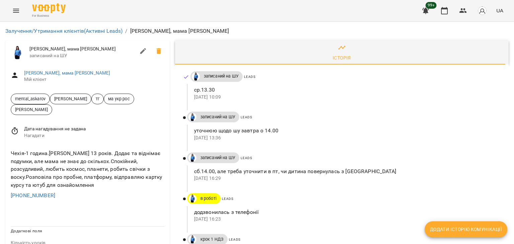 This screenshot has width=514, height=244. What do you see at coordinates (30, 99) in the screenshot?
I see `span: mental_askarov` at bounding box center [30, 99].